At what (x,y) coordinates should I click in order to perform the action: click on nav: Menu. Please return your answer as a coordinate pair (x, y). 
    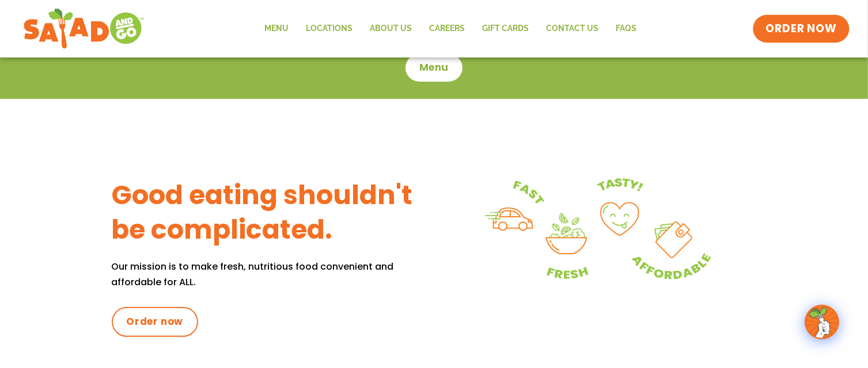
    Looking at the image, I should click on (451, 29).